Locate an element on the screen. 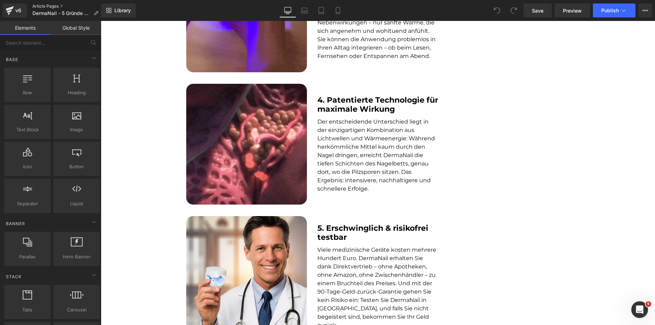  button: Undo is located at coordinates (497, 10).